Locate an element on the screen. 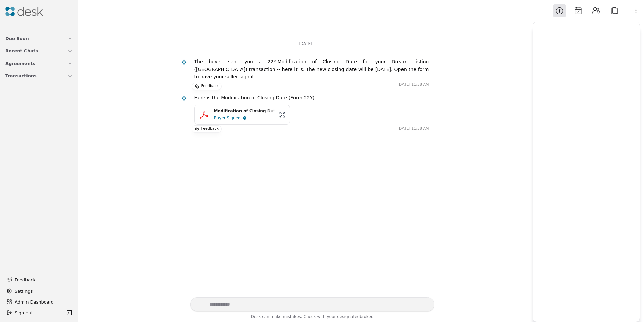 This screenshot has width=644, height=322. div: Here is the Modification of Closing Date (Form 22Y) is located at coordinates (311, 97).